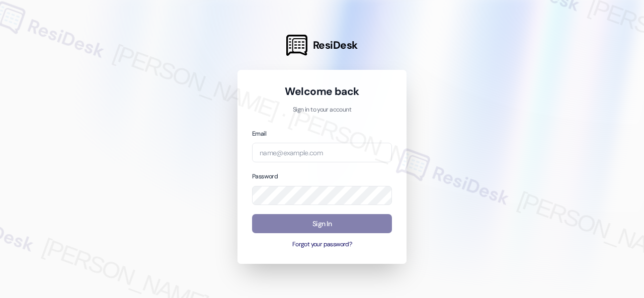  I want to click on p: Sign in to your account, so click(322, 110).